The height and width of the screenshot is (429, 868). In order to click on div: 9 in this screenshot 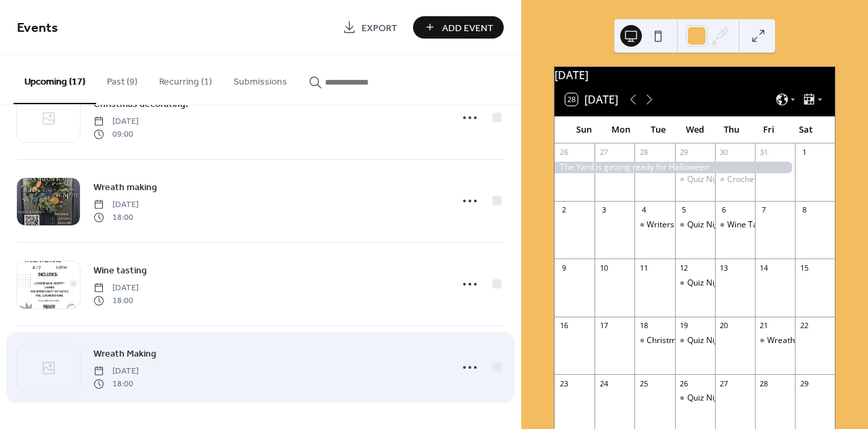, I will do `click(563, 267)`.